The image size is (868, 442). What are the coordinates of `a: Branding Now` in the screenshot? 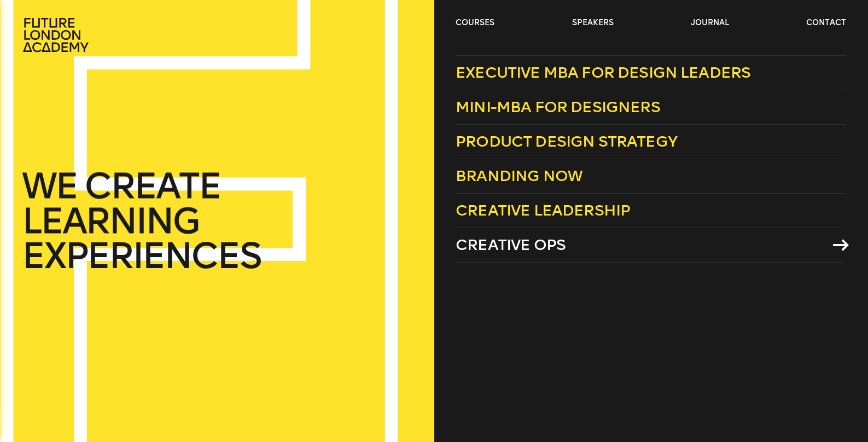 It's located at (651, 176).